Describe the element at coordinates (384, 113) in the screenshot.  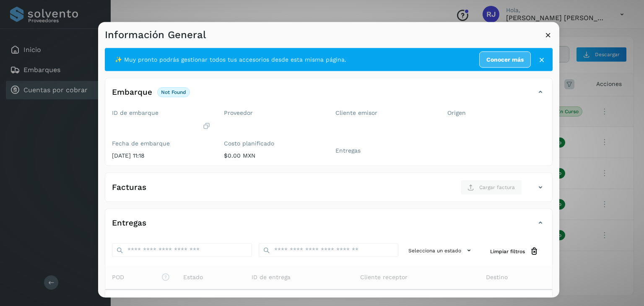
I see `label: Cliente emisor` at that location.